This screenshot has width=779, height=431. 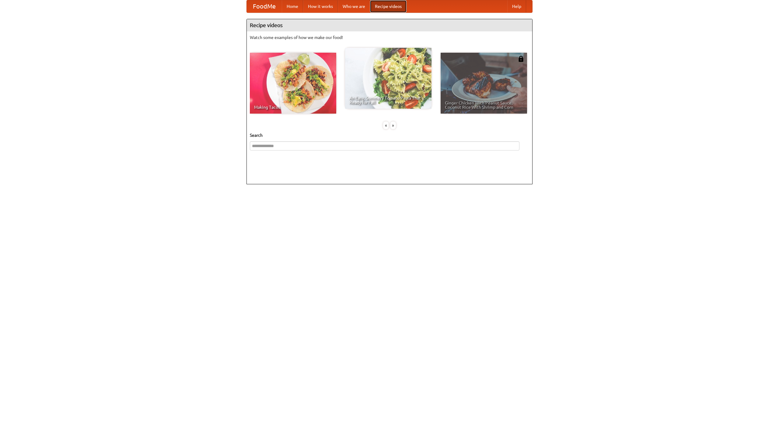 What do you see at coordinates (390, 37) in the screenshot?
I see `p: Watch some examples of how we make our food!` at bounding box center [390, 37].